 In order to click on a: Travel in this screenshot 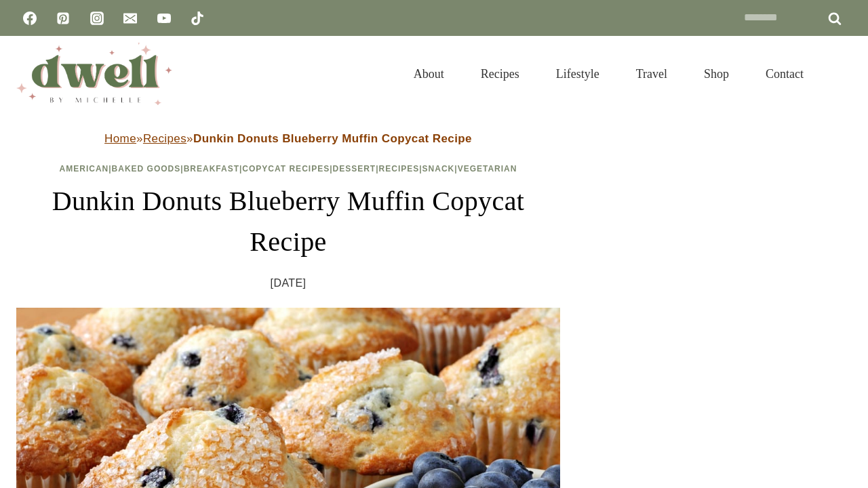, I will do `click(651, 74)`.